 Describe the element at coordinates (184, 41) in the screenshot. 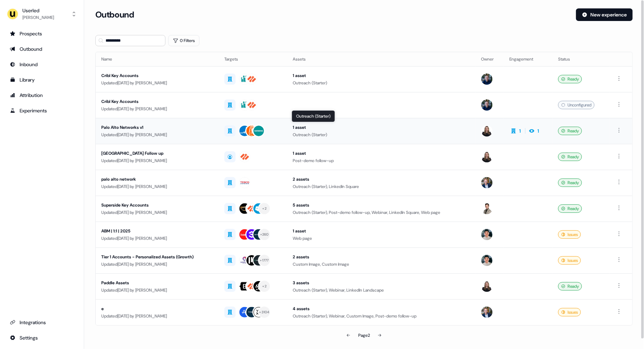

I see `button: 0 Filters` at that location.